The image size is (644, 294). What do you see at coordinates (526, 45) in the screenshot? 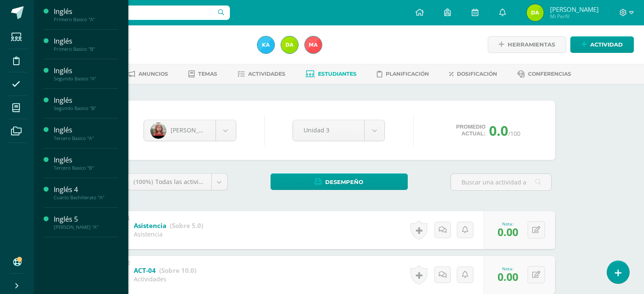
I see `a: Herramientas` at bounding box center [526, 45].